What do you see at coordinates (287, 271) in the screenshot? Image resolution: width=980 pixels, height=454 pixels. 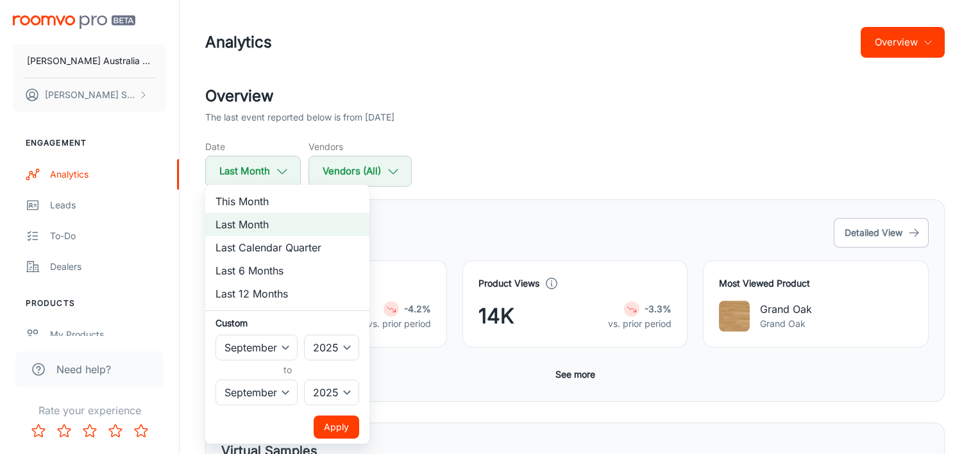 I see `li: Last 6 Months` at bounding box center [287, 271].